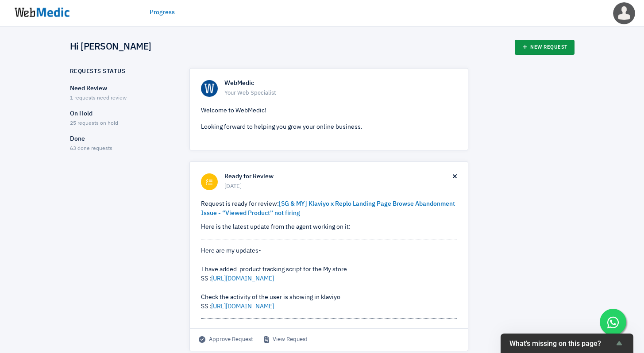  I want to click on p: Looking forward to helping you grow your online business., so click(329, 127).